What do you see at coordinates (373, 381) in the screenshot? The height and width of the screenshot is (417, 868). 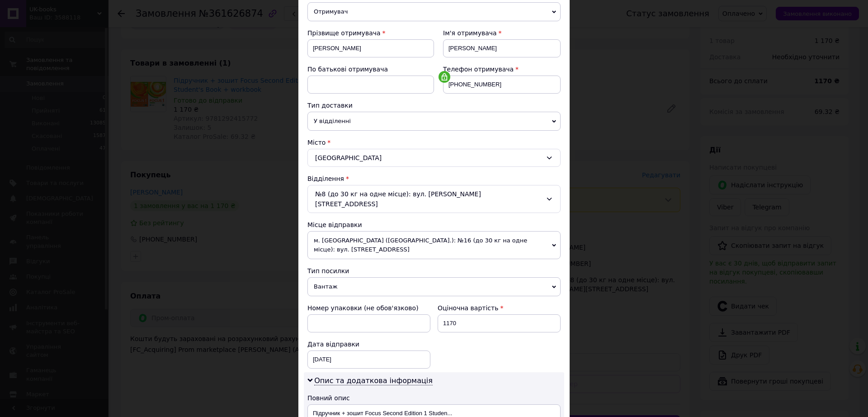 I see `span: Опис та додаткова інформація` at bounding box center [373, 381].